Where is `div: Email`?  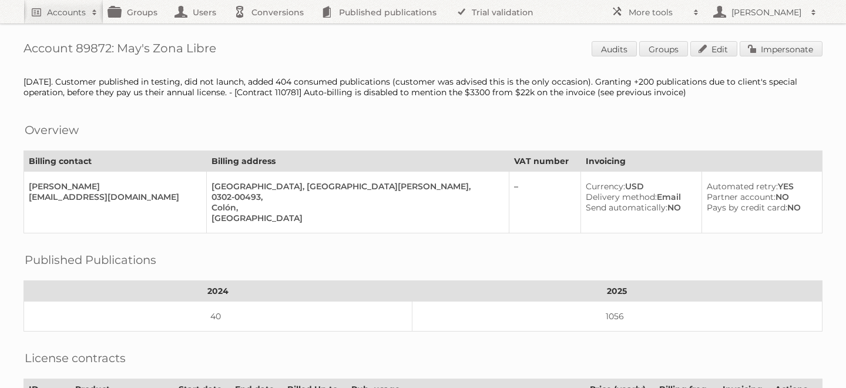 div: Email is located at coordinates (639, 197).